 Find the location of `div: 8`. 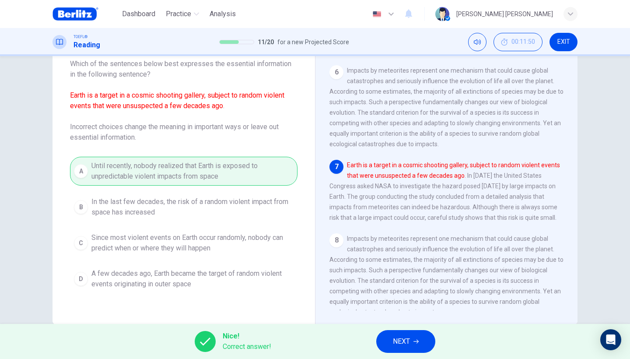

div: 8 is located at coordinates (336, 240).